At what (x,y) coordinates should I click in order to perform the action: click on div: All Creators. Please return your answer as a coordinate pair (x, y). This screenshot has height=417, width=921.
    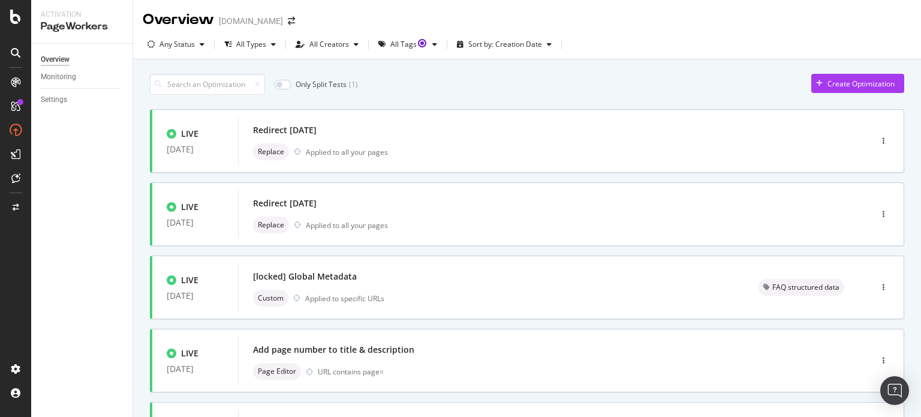
    Looking at the image, I should click on (329, 44).